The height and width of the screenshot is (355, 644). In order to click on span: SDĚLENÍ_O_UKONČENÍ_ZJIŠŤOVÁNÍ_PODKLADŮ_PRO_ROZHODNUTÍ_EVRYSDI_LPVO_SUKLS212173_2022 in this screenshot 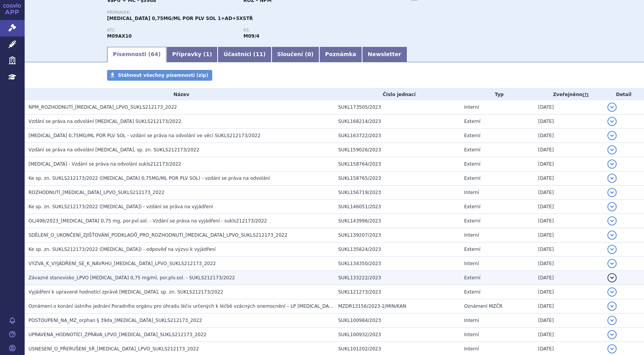, I will do `click(158, 235)`.